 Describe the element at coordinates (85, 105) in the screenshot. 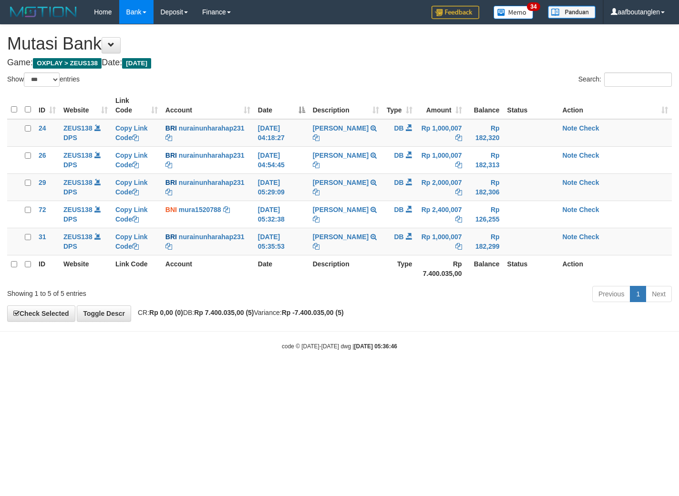

I see `th: Website: activate to sort column ascending` at that location.